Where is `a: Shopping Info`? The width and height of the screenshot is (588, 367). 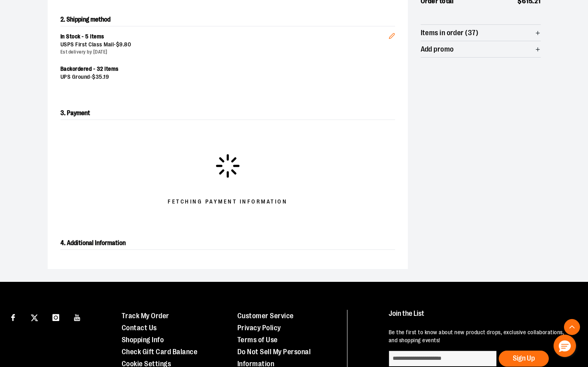 a: Shopping Info is located at coordinates (143, 340).